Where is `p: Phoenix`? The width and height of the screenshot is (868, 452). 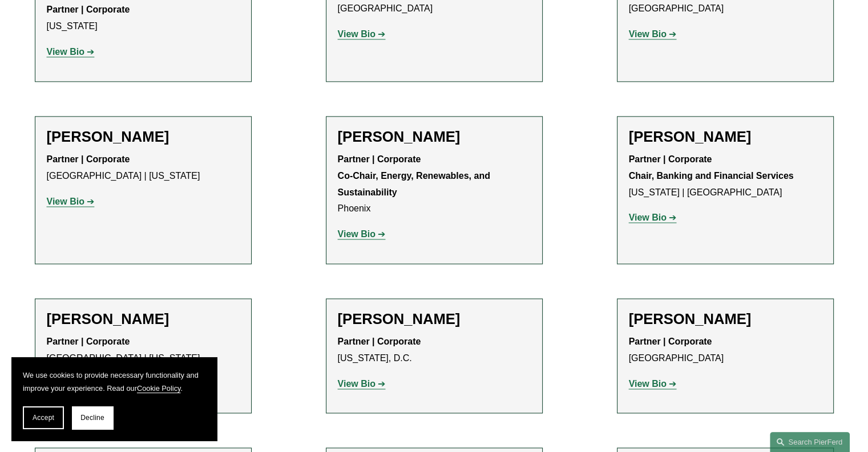 p: Phoenix is located at coordinates (434, 184).